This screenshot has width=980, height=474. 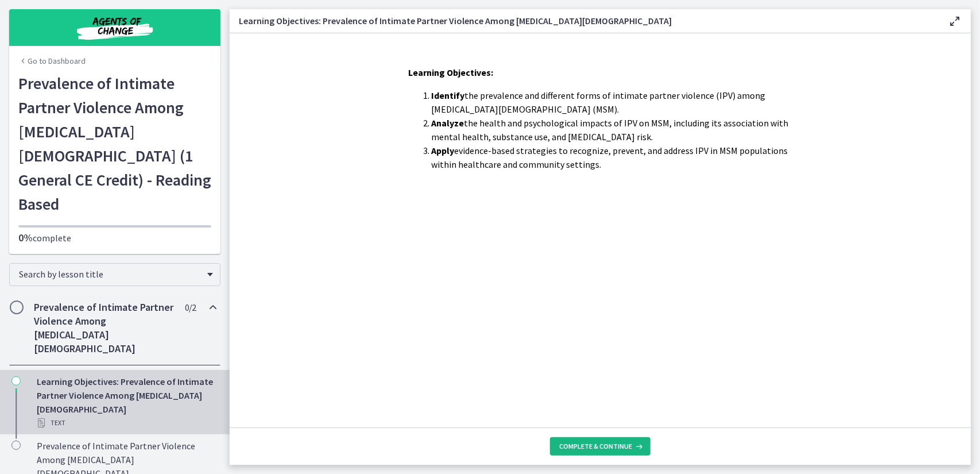 I want to click on strong: Identify, so click(x=448, y=95).